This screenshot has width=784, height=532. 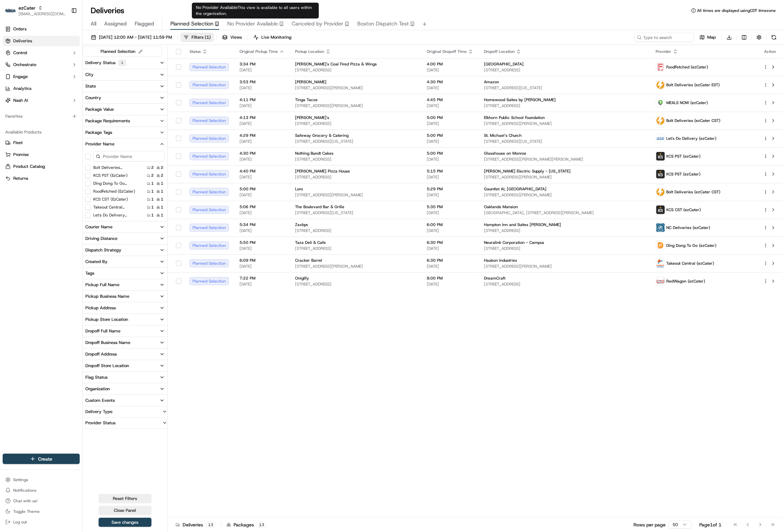 What do you see at coordinates (129, 156) in the screenshot?
I see `input: Provider Name` at bounding box center [129, 156].